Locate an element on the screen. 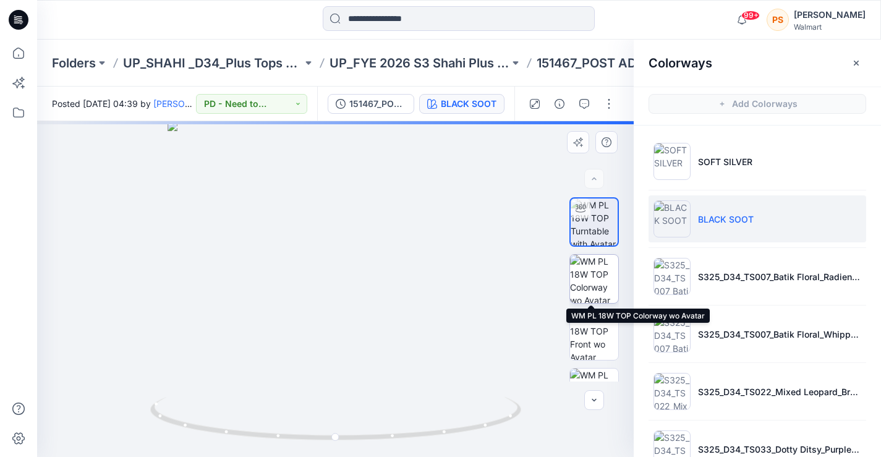  a: UP_FYE 2026 S3 Shahi Plus Tops Dresses Bottoms is located at coordinates (419, 63).